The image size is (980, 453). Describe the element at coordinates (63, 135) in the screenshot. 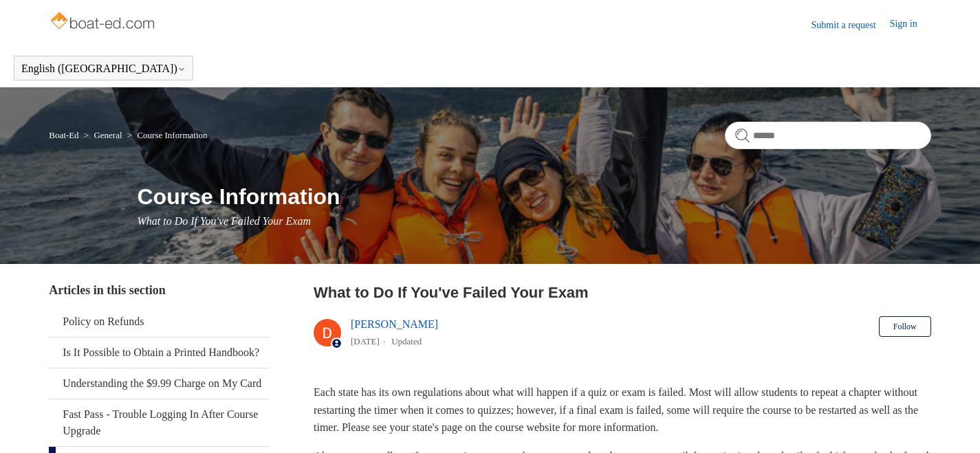

I see `a: Boat-Ed` at that location.